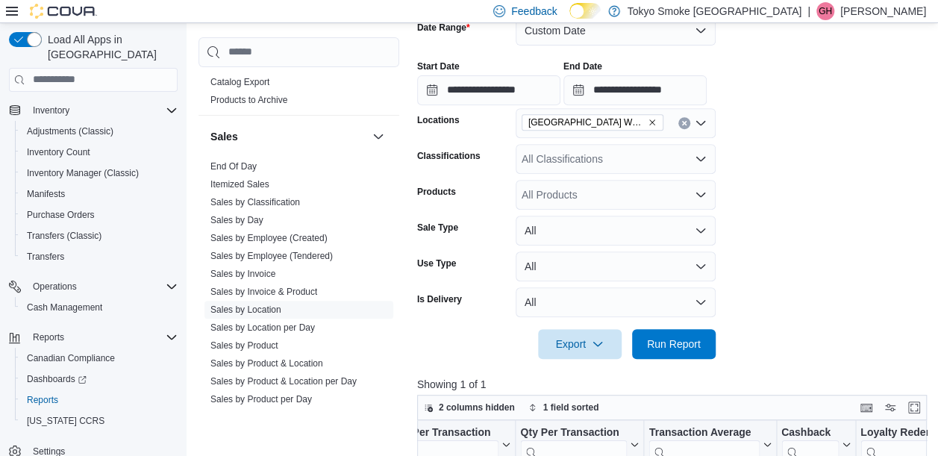 Image resolution: width=938 pixels, height=456 pixels. What do you see at coordinates (57, 379) in the screenshot?
I see `span: Dashboards` at bounding box center [57, 379].